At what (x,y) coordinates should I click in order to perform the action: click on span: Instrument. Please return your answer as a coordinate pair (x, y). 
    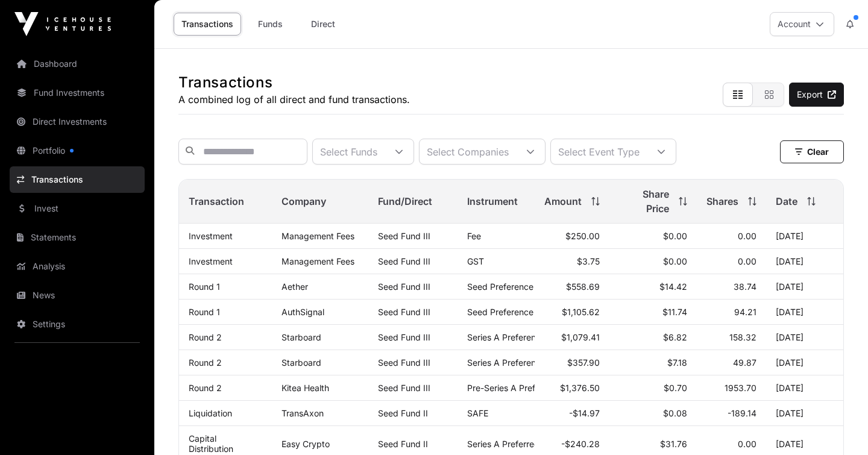
    Looking at the image, I should click on (493, 201).